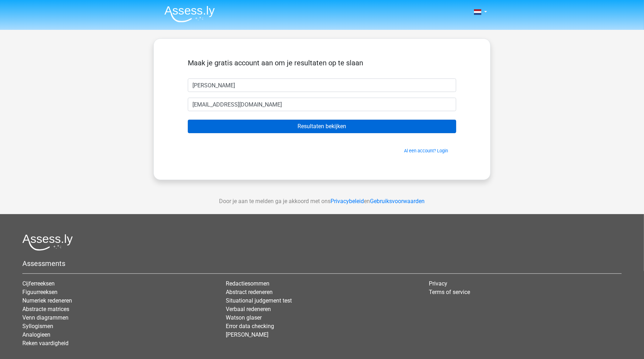 The image size is (644, 359). I want to click on a: Numeriek redeneren, so click(47, 301).